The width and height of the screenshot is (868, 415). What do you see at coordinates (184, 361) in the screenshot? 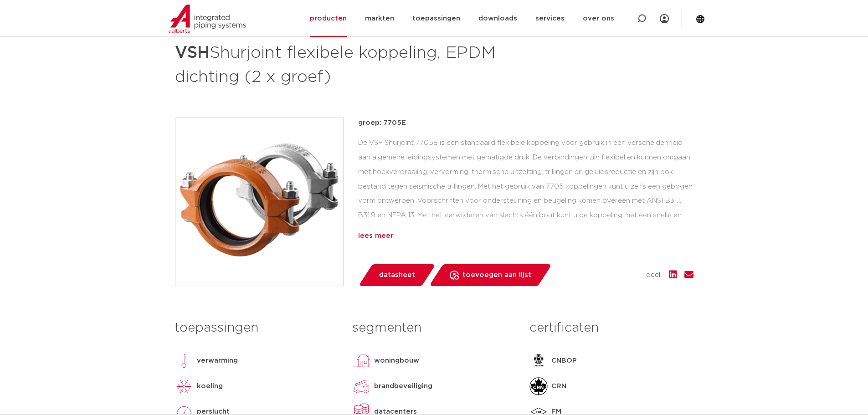
I see `img: verwarming` at bounding box center [184, 361].